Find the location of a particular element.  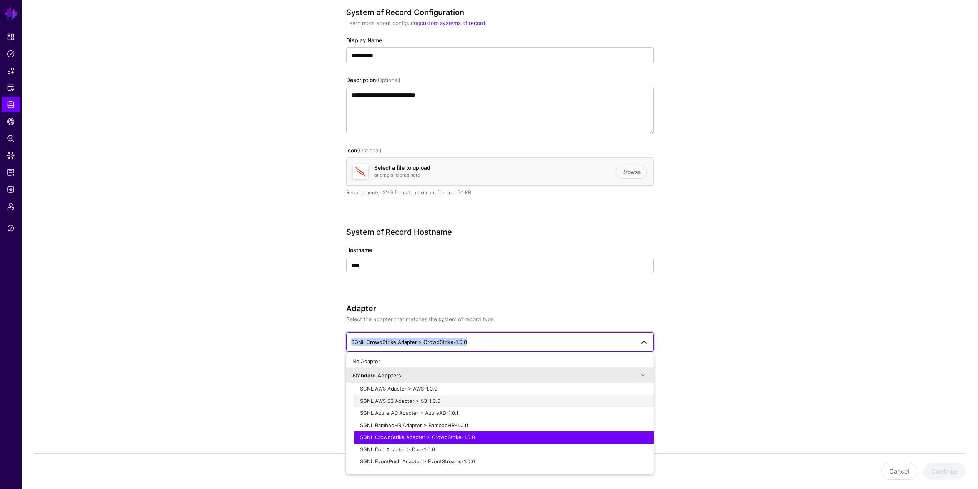

span: Data Lens is located at coordinates (11, 155).